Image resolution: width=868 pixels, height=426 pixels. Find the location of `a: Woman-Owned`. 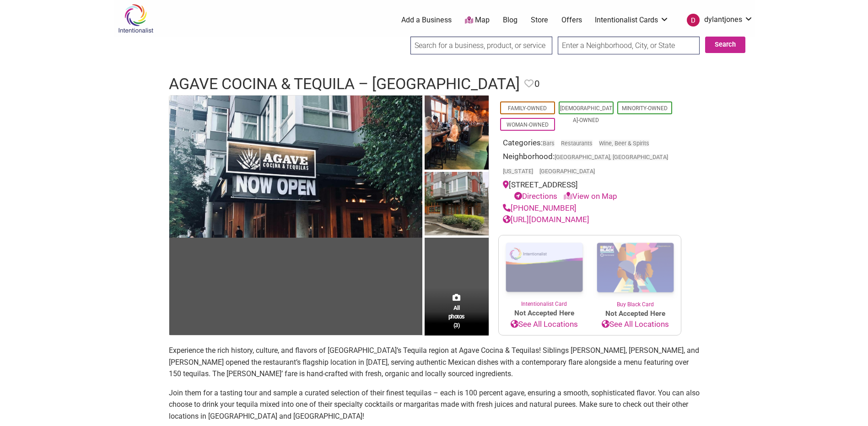

a: Woman-Owned is located at coordinates (528, 125).